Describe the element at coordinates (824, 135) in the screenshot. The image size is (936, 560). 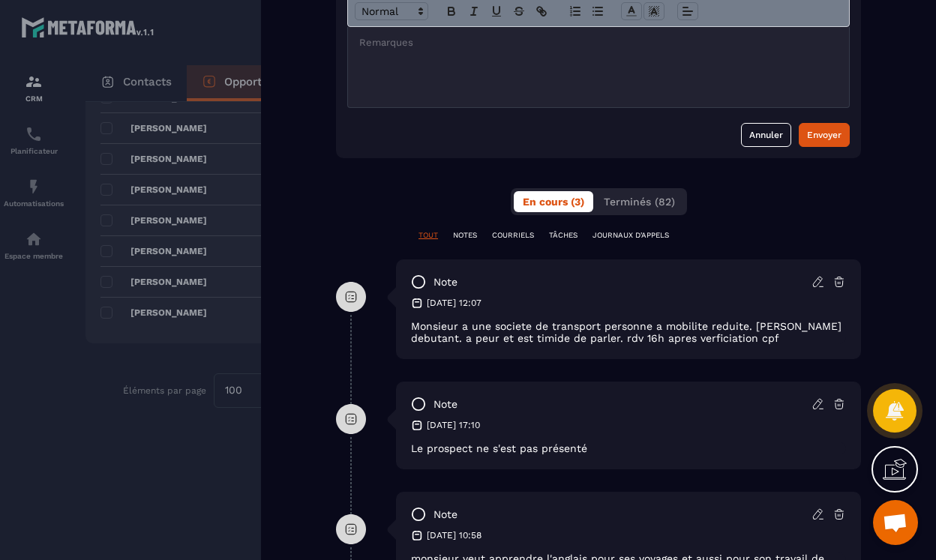
I see `div: Envoyer` at that location.